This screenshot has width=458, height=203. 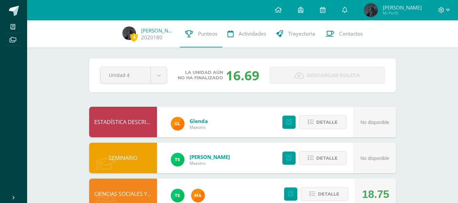 What do you see at coordinates (199, 121) in the screenshot?
I see `a: Glenda` at bounding box center [199, 121].